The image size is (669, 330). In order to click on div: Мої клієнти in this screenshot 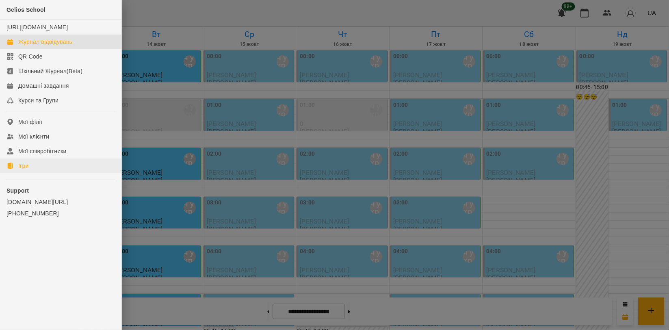, I will do `click(34, 136)`.